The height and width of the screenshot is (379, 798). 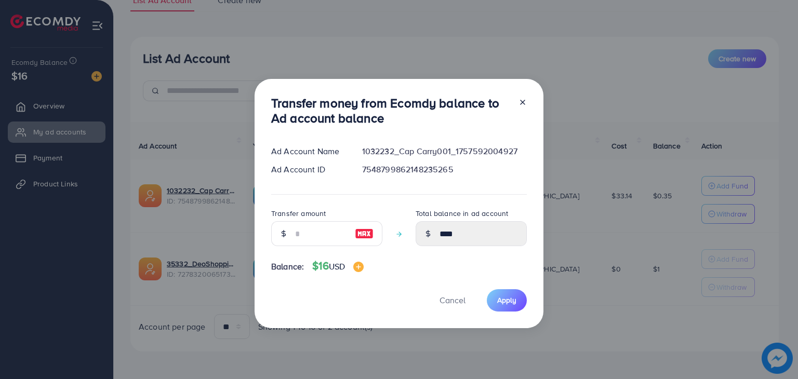 I want to click on div: 1032232_Cap Carry001_1757592004927, so click(x=444, y=151).